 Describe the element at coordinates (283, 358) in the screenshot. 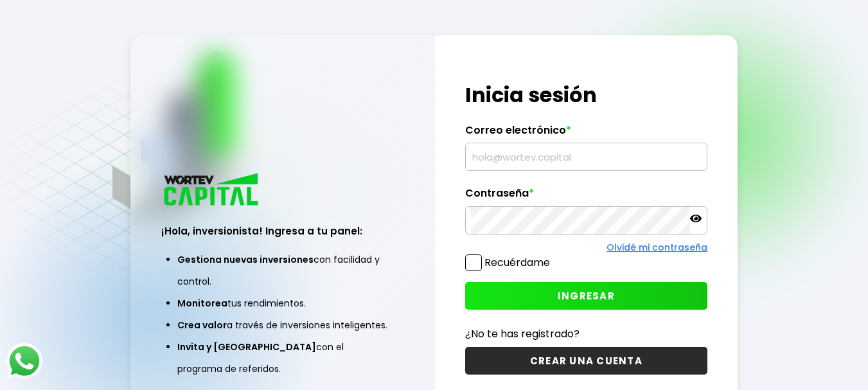

I see `li: con el programa de referidos.` at that location.